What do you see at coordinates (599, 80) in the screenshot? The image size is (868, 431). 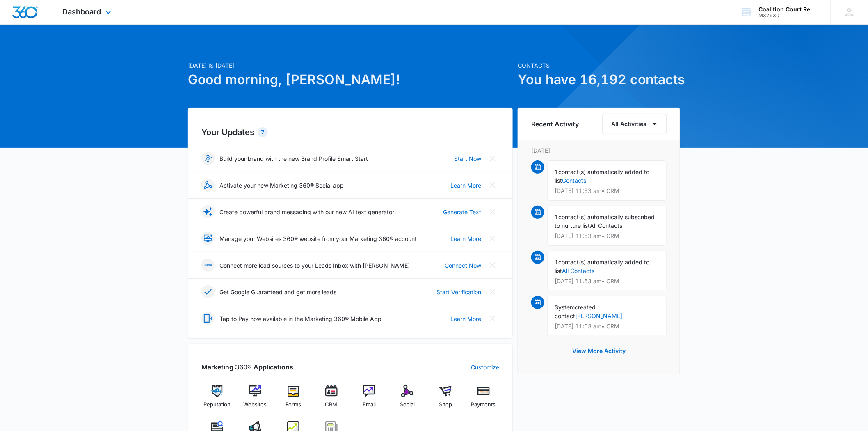 I see `h1: You have 16,192 contacts` at bounding box center [599, 80].